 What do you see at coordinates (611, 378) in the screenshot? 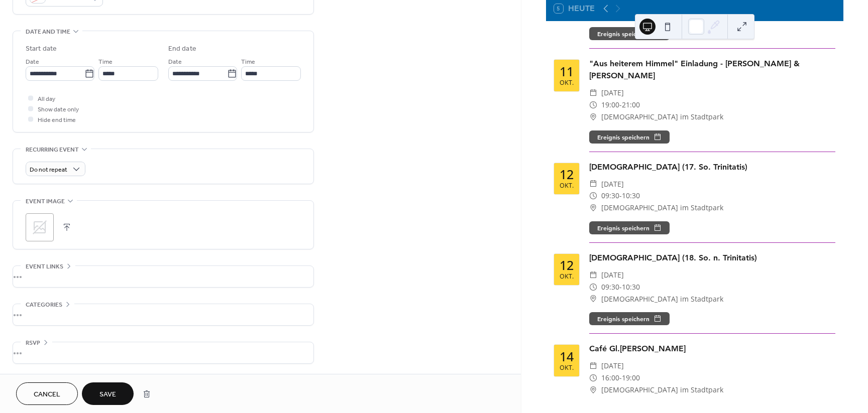
I see `span: 16:00` at bounding box center [611, 378].